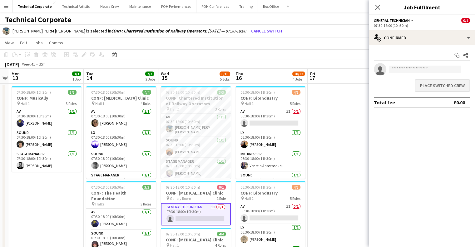  What do you see at coordinates (267, 31) in the screenshot?
I see `button: Cancel switch` at bounding box center [267, 31].